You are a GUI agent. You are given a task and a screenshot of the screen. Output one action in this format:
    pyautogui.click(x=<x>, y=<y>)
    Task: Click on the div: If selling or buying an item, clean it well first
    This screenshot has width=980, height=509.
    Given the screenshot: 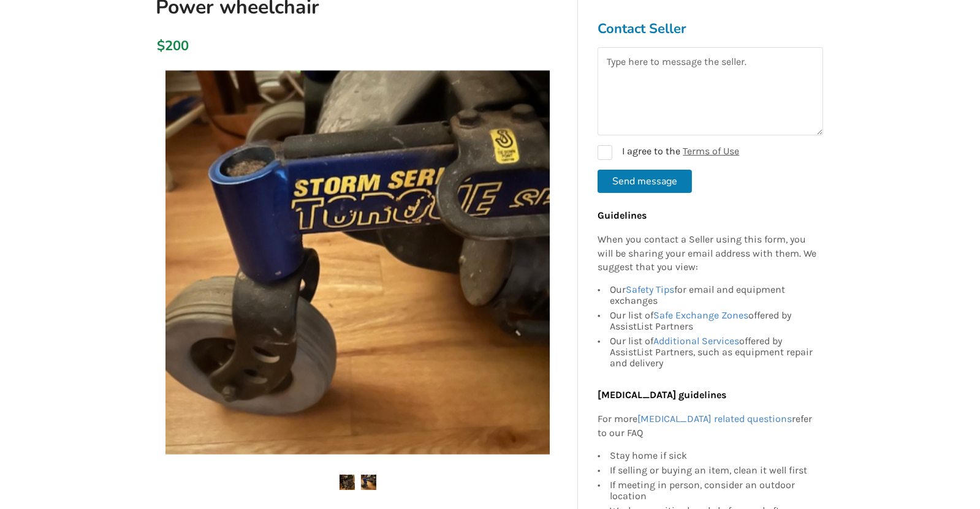 What is the action you would take?
    pyautogui.click(x=714, y=471)
    